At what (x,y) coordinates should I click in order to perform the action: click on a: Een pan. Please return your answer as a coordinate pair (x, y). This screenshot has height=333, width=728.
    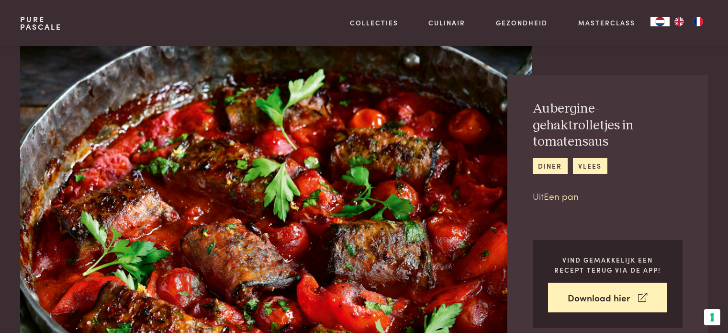
    Looking at the image, I should click on (561, 195).